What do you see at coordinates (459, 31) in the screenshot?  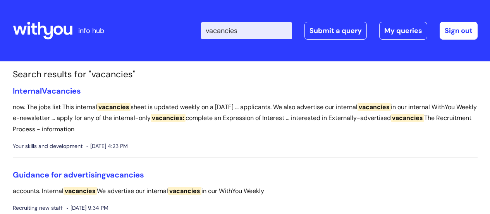 I see `a: Sign out` at bounding box center [459, 31].